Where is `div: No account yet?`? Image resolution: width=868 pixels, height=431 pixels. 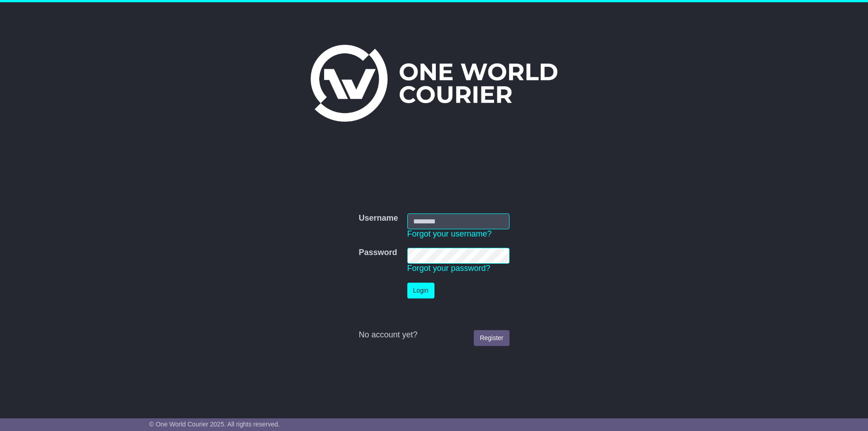
div: No account yet? is located at coordinates (434, 335).